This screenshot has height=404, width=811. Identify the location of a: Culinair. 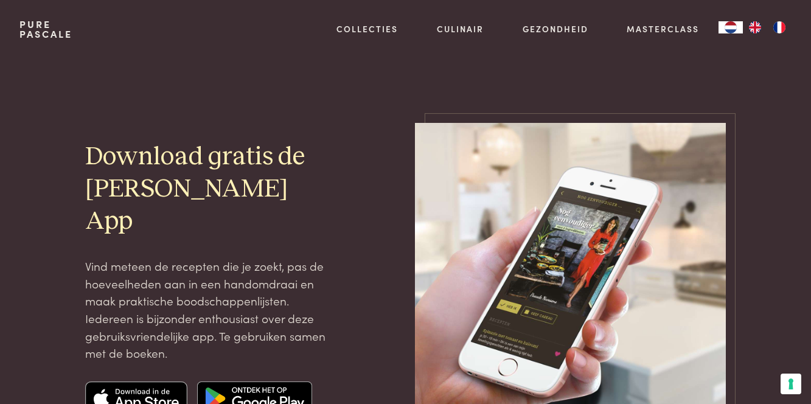
(460, 29).